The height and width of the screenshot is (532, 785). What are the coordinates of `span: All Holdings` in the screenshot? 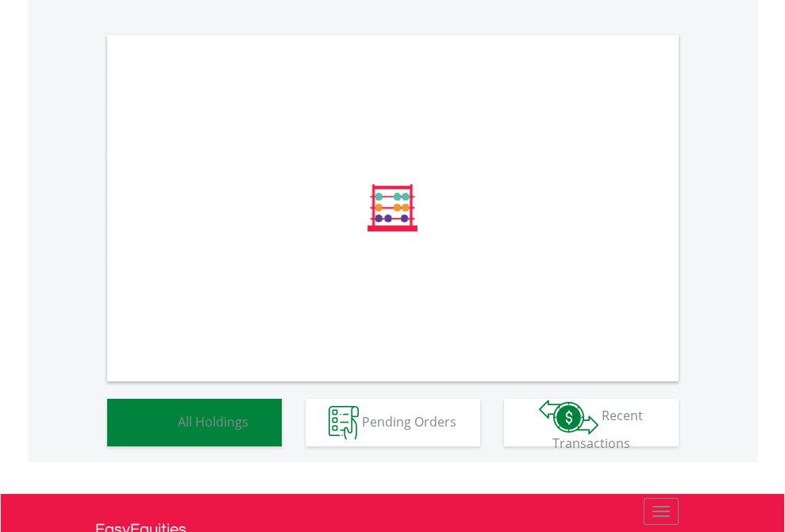 It's located at (213, 422).